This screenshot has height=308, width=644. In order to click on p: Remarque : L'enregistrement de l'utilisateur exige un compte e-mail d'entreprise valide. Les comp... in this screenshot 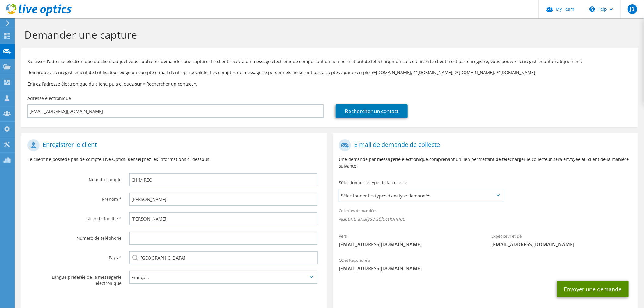, I will do `click(329, 73)`.